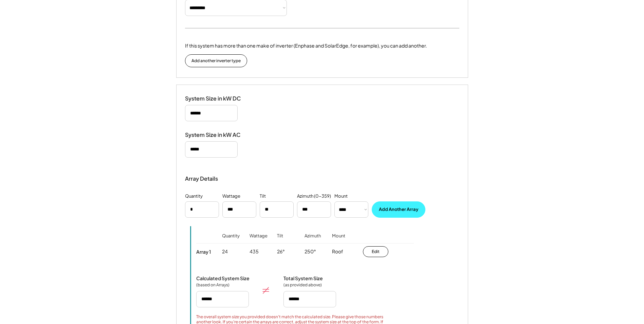 Image resolution: width=644 pixels, height=324 pixels. I want to click on div: Array 1, so click(203, 252).